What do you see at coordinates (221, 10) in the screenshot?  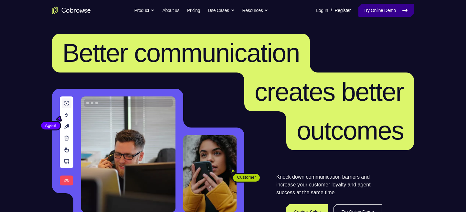 I see `button: Use Cases` at bounding box center [221, 10].